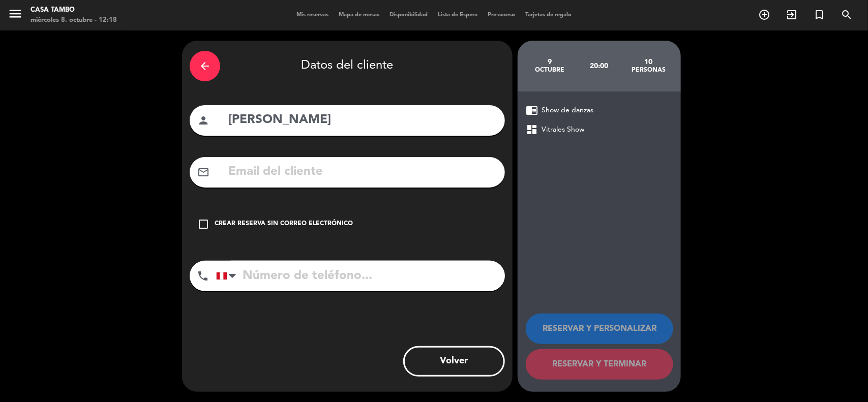 The image size is (868, 402). I want to click on i: exit_to_app, so click(792, 14).